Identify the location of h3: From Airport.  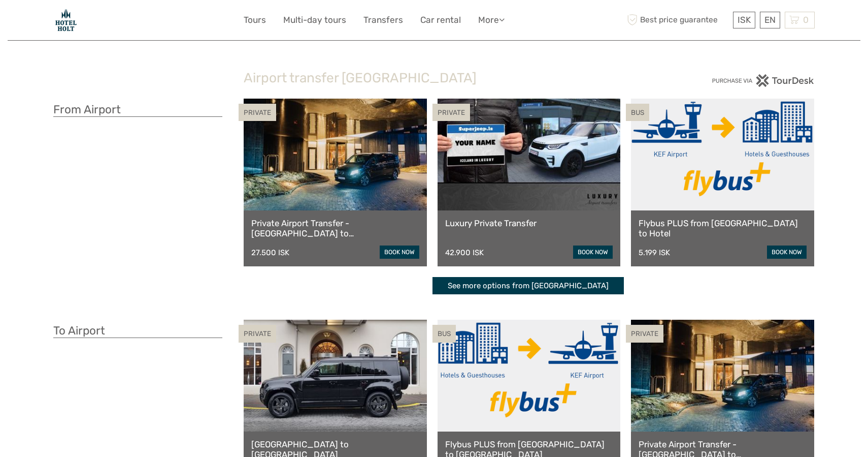
(138, 110).